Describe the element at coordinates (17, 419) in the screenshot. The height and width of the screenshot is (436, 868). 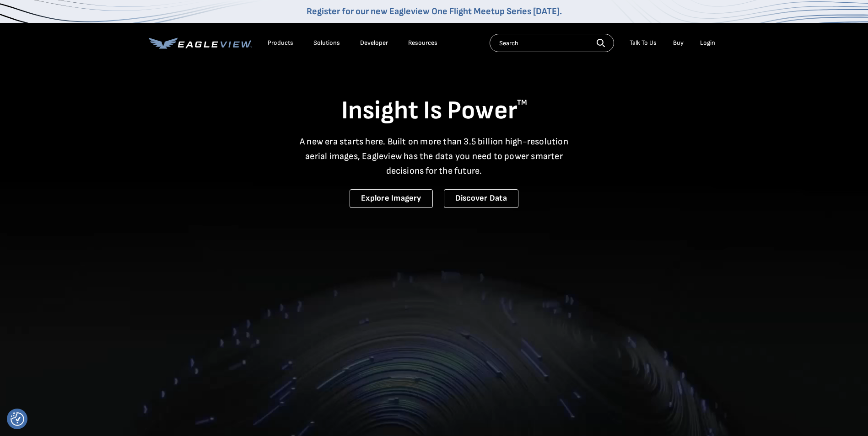
I see `img: Revisit consent button` at that location.